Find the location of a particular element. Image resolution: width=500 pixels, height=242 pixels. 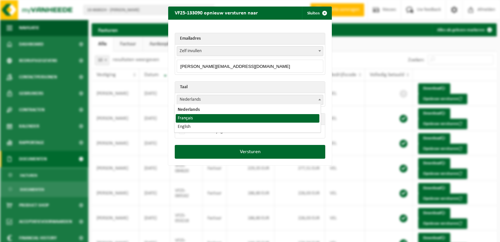

th: Emailadres is located at coordinates (250, 39).